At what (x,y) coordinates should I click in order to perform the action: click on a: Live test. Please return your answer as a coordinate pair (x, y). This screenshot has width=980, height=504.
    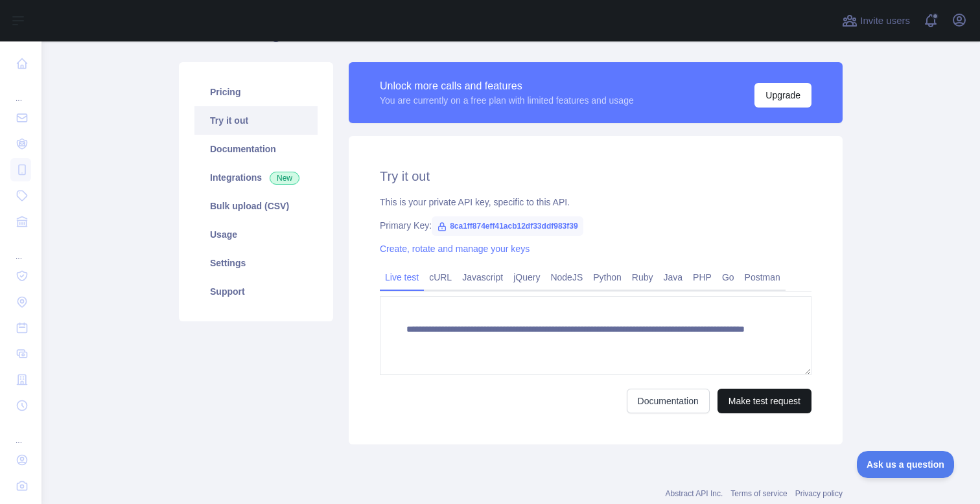
    Looking at the image, I should click on (402, 278).